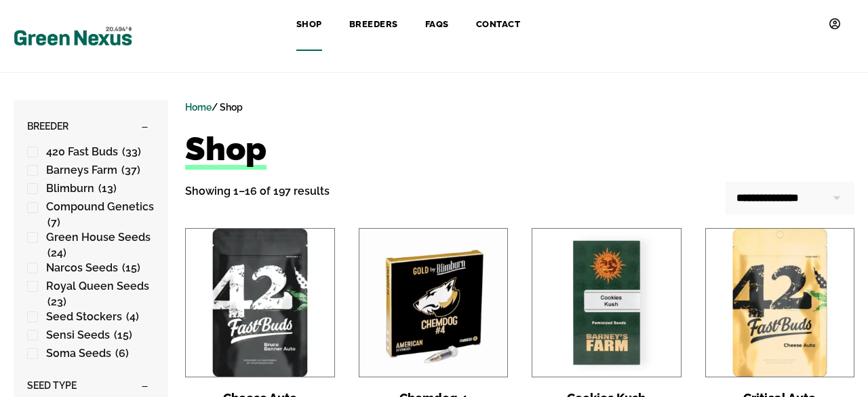 This screenshot has height=397, width=868. I want to click on a: Breeders, so click(374, 25).